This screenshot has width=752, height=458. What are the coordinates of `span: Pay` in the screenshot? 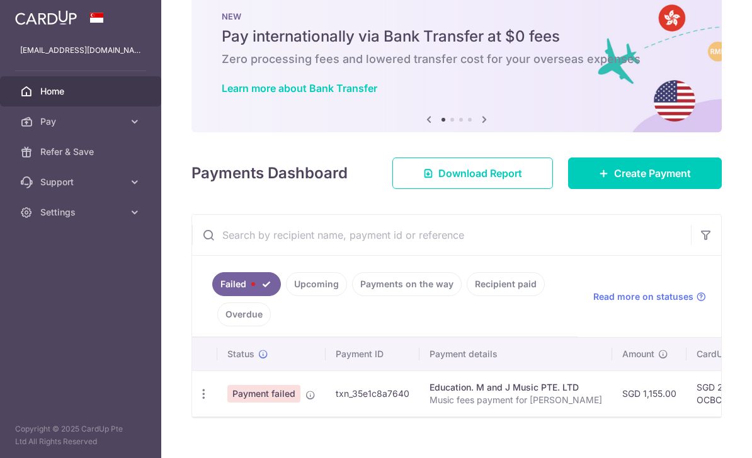 It's located at (82, 121).